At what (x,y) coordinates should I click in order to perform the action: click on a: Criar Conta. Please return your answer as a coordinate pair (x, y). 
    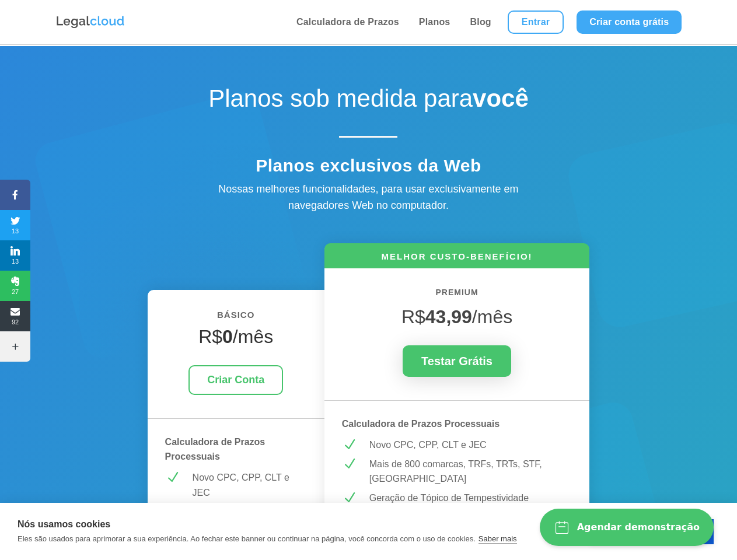
    Looking at the image, I should click on (235, 380).